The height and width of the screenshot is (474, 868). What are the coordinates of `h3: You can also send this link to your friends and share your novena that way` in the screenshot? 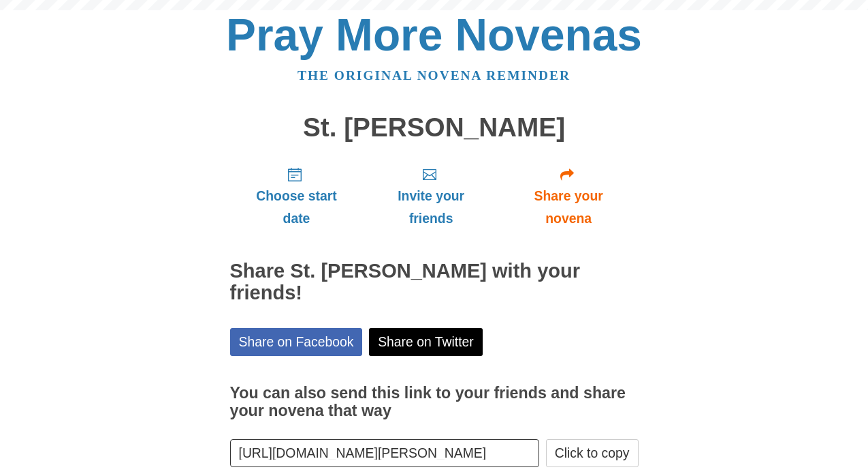 It's located at (434, 401).